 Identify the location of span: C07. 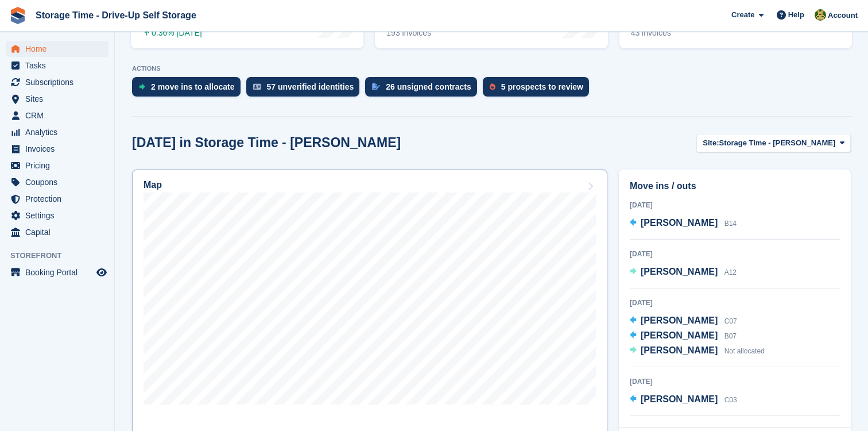
(731, 321).